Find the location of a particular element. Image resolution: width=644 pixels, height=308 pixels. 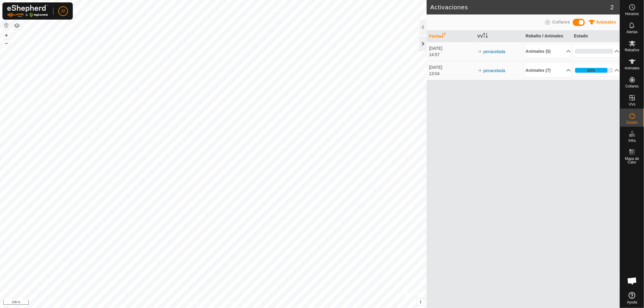

th: Estado is located at coordinates (595, 36).